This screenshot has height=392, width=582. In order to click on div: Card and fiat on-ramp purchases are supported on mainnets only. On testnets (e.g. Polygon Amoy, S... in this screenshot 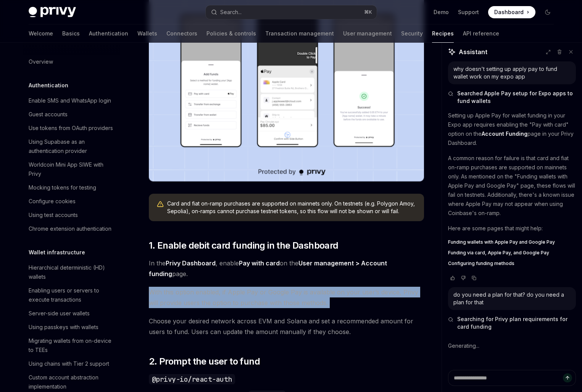, I will do `click(292, 207)`.